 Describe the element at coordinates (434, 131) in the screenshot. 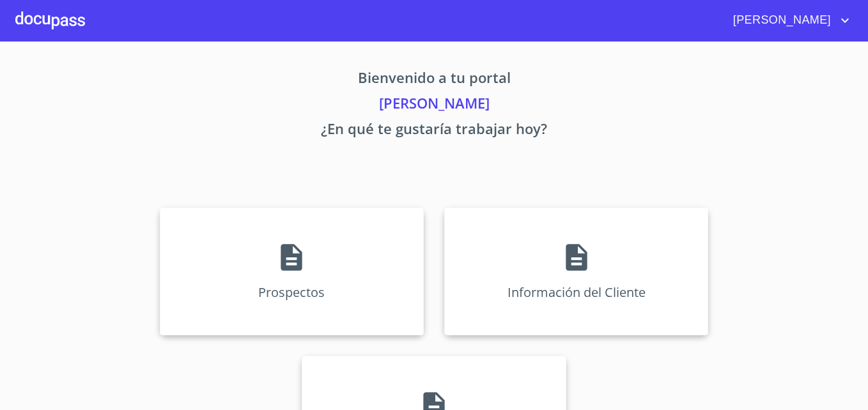

I see `p: ¿En qué te gustaría trabajar hoy?` at that location.